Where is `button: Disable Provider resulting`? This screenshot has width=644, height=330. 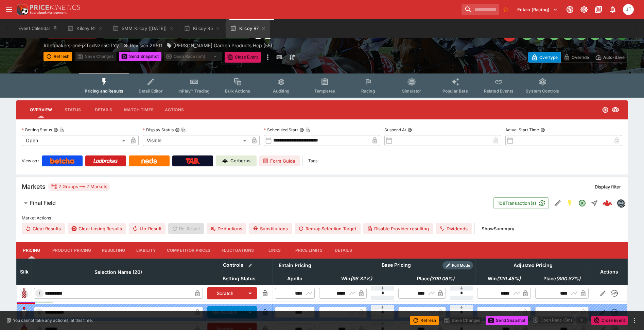 button: Disable Provider resulting is located at coordinates (398, 228).